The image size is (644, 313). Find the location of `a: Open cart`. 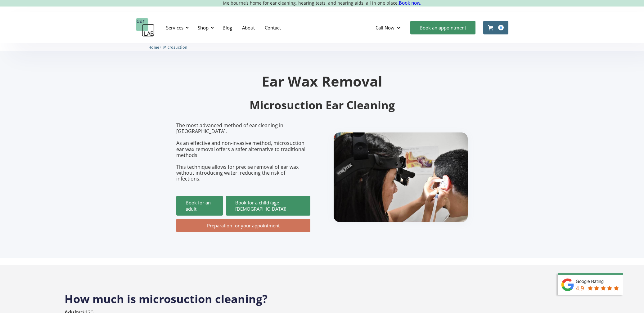

a: Open cart is located at coordinates (496, 28).